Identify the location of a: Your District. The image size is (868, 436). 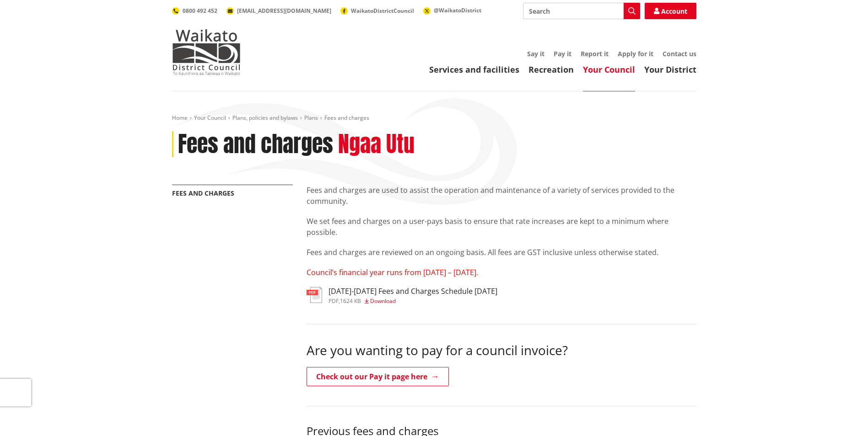
(671, 69).